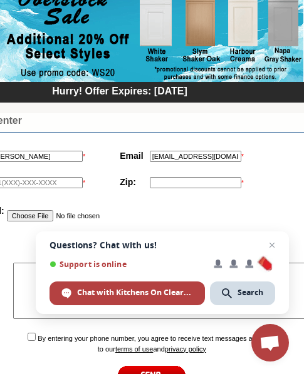  Describe the element at coordinates (127, 294) in the screenshot. I see `div: Chat with Kitchens On Clearance` at that location.